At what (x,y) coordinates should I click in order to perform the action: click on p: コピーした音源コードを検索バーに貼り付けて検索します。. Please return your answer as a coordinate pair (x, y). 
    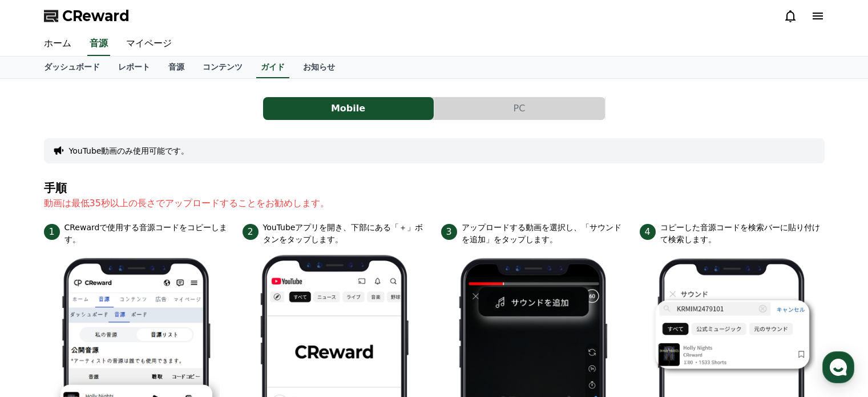
    Looking at the image, I should click on (743, 234).